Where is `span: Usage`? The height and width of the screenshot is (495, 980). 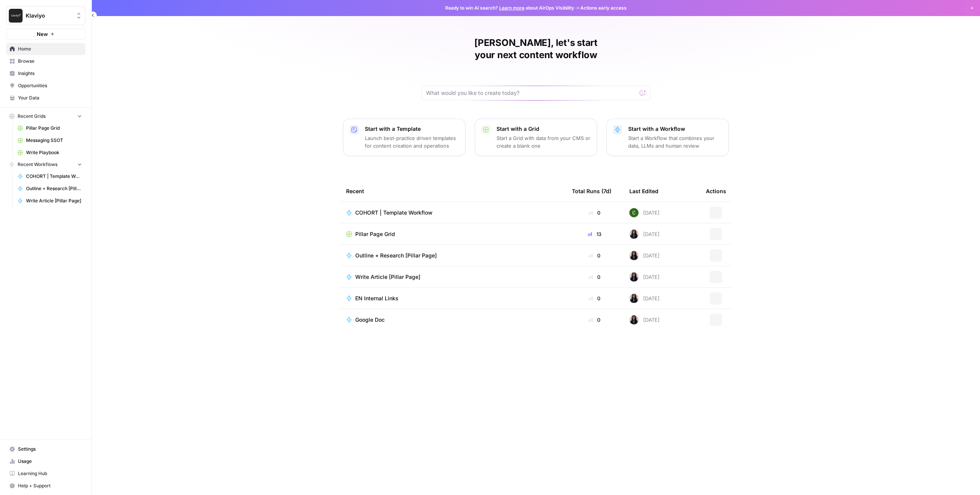 span: Usage is located at coordinates (49, 462).